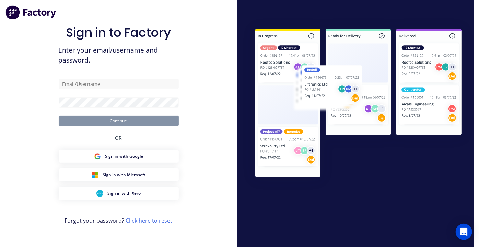 This screenshot has width=479, height=247. I want to click on img: Google Sign in, so click(97, 156).